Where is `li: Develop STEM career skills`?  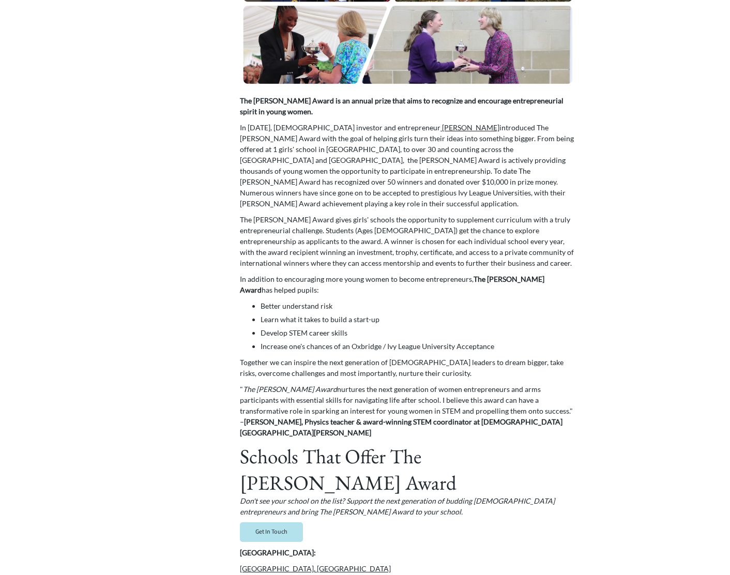
li: Develop STEM career skills is located at coordinates (418, 332).